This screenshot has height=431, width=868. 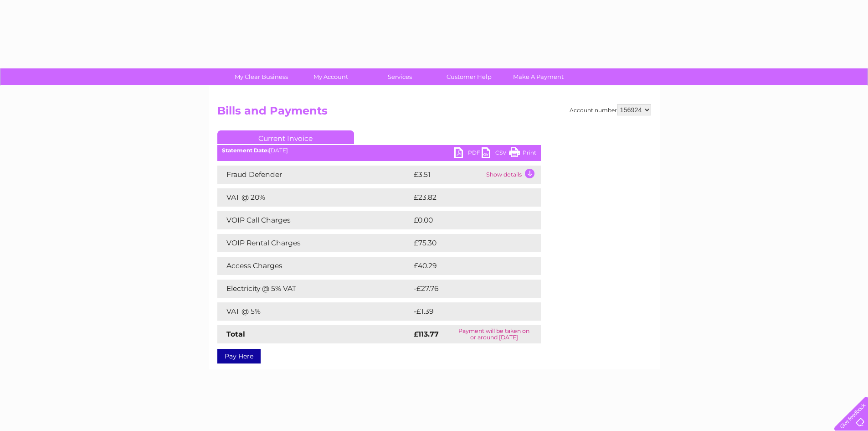 I want to click on h2: Bills and Payments, so click(x=434, y=113).